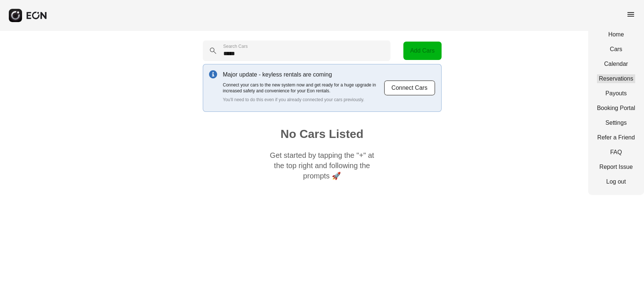 This screenshot has height=291, width=644. What do you see at coordinates (617, 50) in the screenshot?
I see `a: Cars` at bounding box center [617, 50].